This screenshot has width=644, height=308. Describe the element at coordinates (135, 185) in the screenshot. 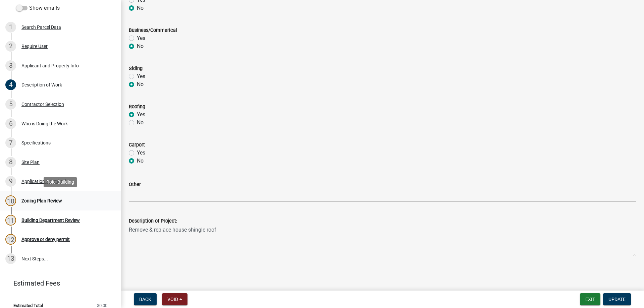

I see `label: Other` at that location.